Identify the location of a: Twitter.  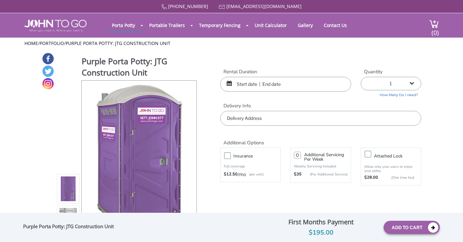
(48, 71).